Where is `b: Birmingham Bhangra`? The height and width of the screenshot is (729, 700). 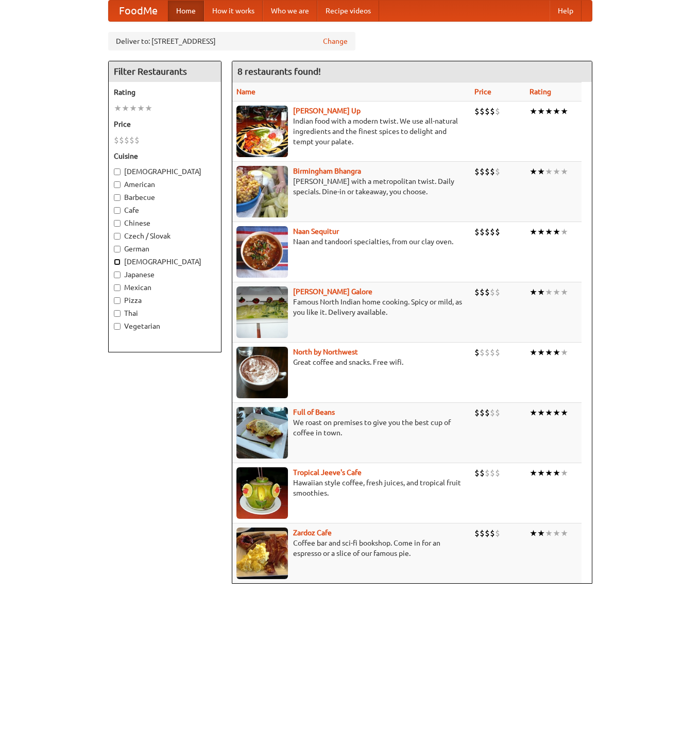
b: Birmingham Bhangra is located at coordinates (327, 171).